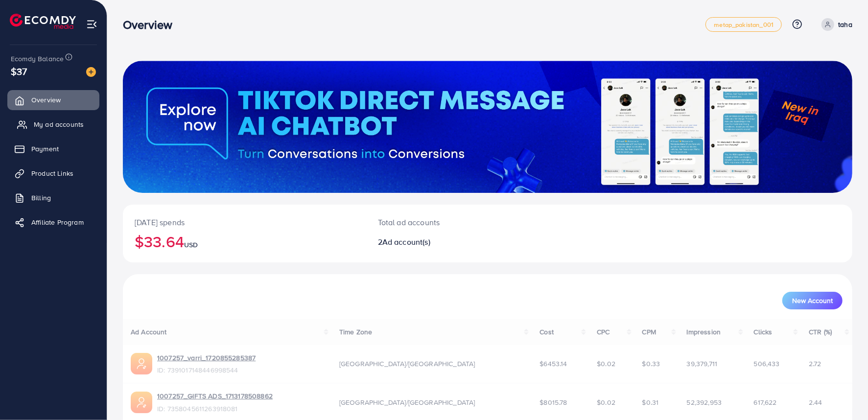  What do you see at coordinates (91, 72) in the screenshot?
I see `img: image` at bounding box center [91, 72].